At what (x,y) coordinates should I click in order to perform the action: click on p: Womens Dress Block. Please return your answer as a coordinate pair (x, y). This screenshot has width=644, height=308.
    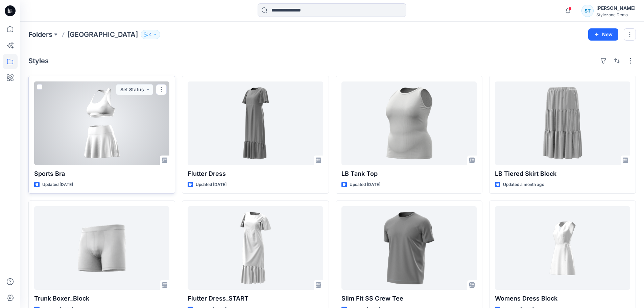
    Looking at the image, I should click on (563, 298).